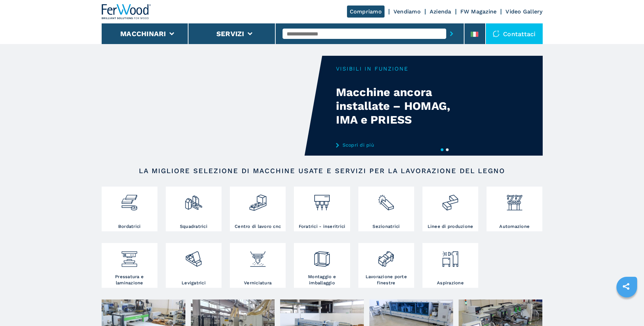 This screenshot has height=326, width=644. Describe the element at coordinates (322, 266) in the screenshot. I see `a: Montaggio e imballaggio` at that location.